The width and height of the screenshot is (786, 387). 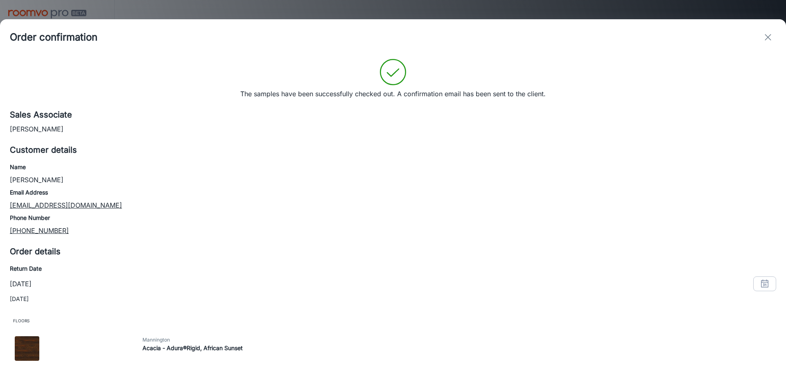 I want to click on span: Floors, so click(x=393, y=320).